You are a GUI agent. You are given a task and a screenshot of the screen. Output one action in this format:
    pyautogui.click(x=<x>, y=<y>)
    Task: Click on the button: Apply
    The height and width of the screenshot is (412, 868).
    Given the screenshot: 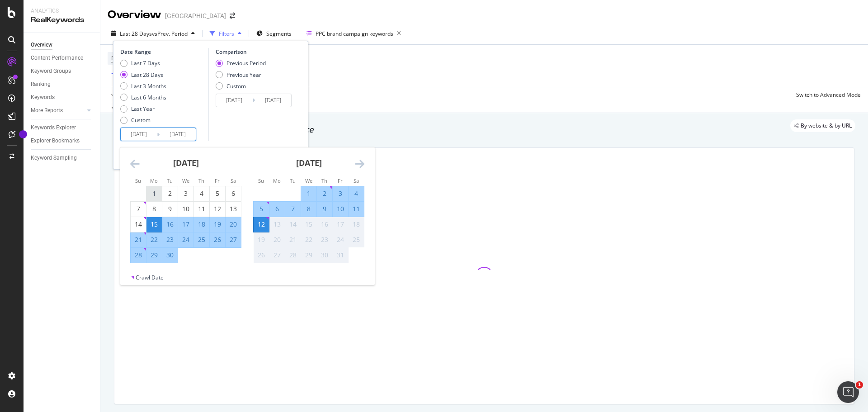 What is the action you would take?
    pyautogui.click(x=120, y=95)
    